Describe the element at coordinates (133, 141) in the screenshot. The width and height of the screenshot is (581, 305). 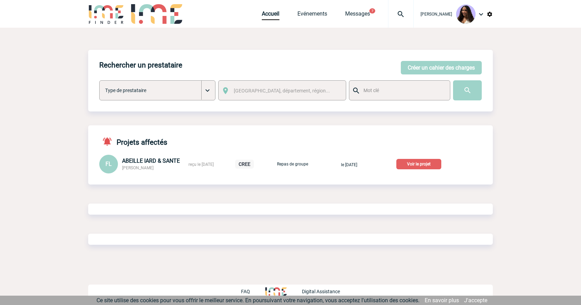
I see `h4: Projets affectés` at that location.